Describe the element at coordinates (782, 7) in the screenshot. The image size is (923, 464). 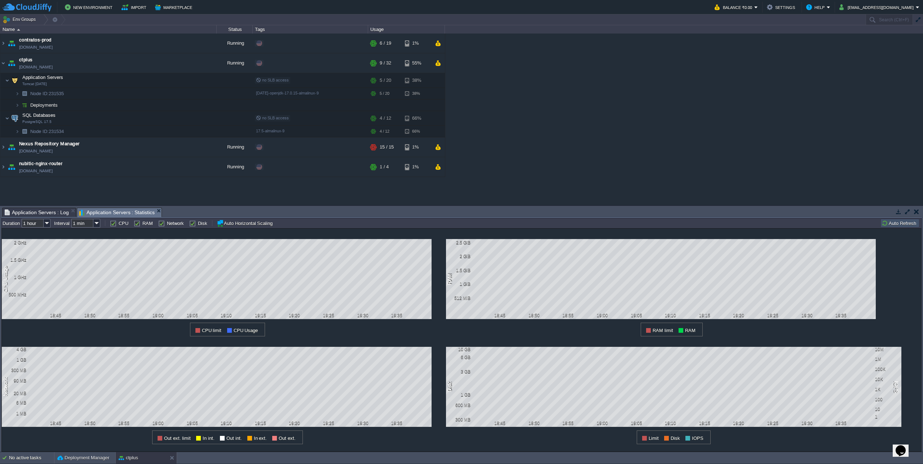
I see `button: Settings` at that location.